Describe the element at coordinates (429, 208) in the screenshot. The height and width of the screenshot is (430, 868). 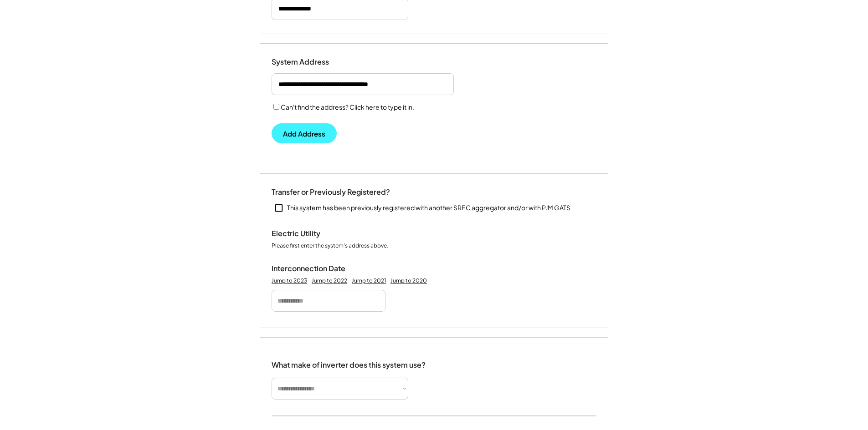
I see `div: This system has been previously registered with another SREC aggregator and/or with PJM GATS` at that location.